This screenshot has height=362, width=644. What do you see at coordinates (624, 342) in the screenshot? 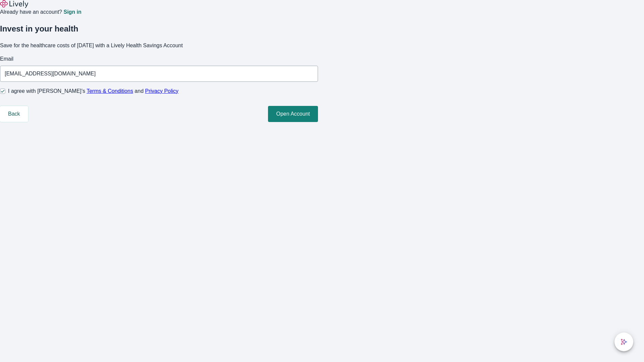
I see `svg: Lively AI Assistant` at bounding box center [624, 342].